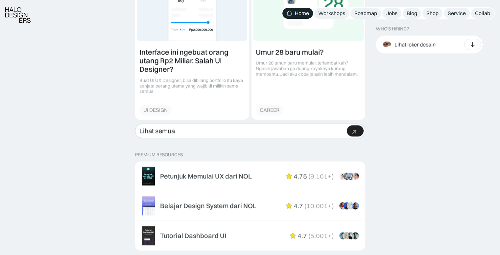  I want to click on div: Home, so click(302, 13).